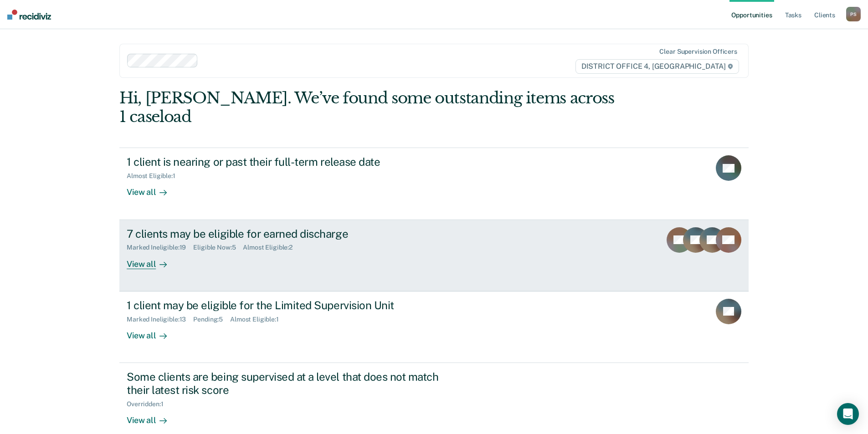 The image size is (868, 434). I want to click on div: P S, so click(854, 14).